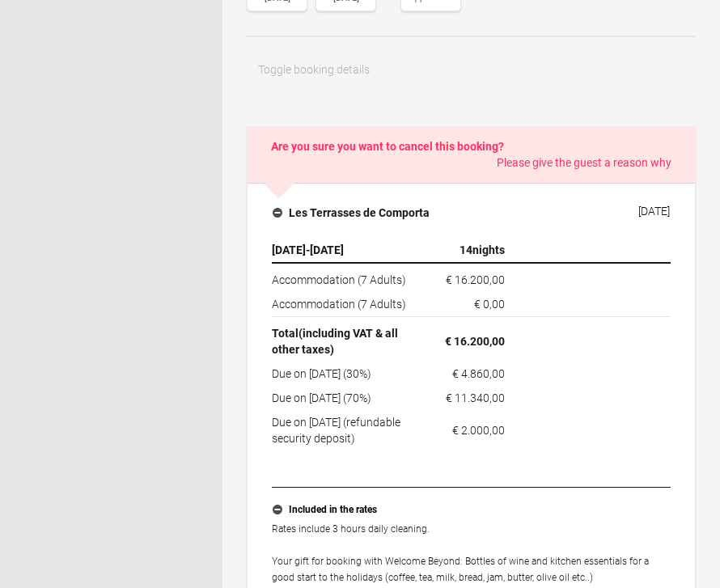  I want to click on th: Total, so click(351, 339).